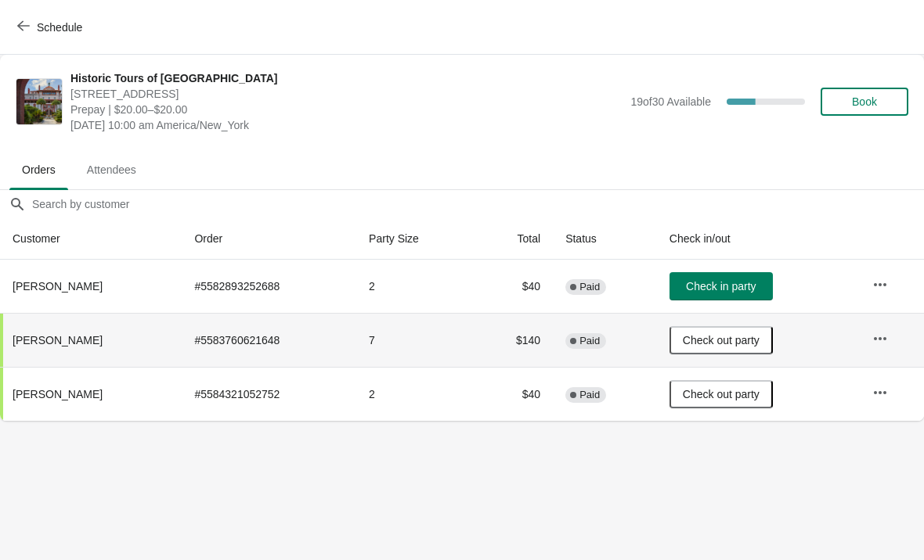 The width and height of the screenshot is (924, 560). What do you see at coordinates (415, 238) in the screenshot?
I see `th: Party Size` at bounding box center [415, 238].